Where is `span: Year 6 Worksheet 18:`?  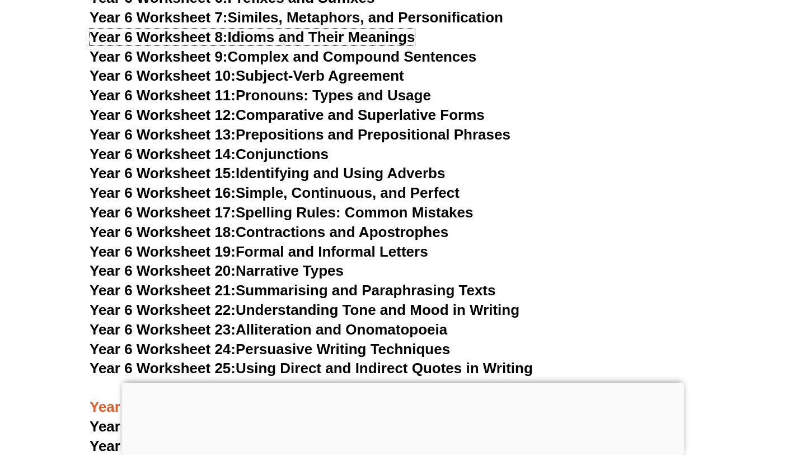 span: Year 6 Worksheet 18: is located at coordinates (162, 232).